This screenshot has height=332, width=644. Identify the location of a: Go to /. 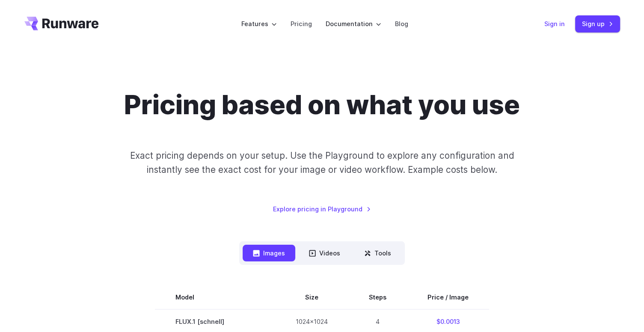
(62, 23).